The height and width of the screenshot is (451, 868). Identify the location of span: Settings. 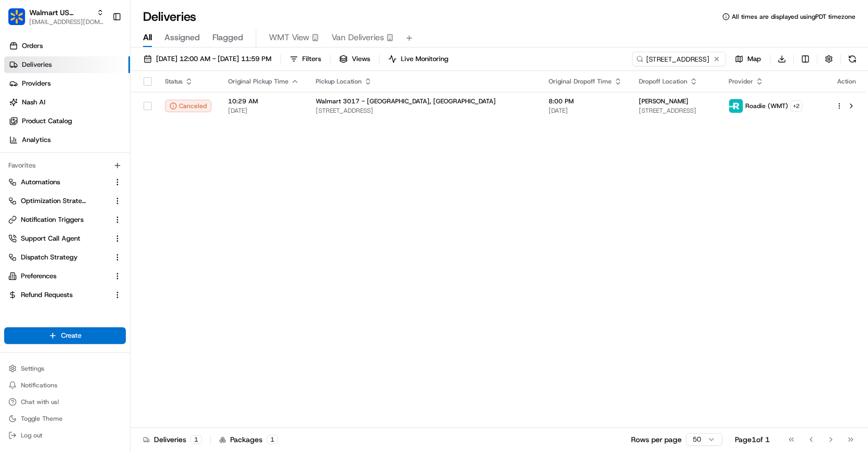
(32, 368).